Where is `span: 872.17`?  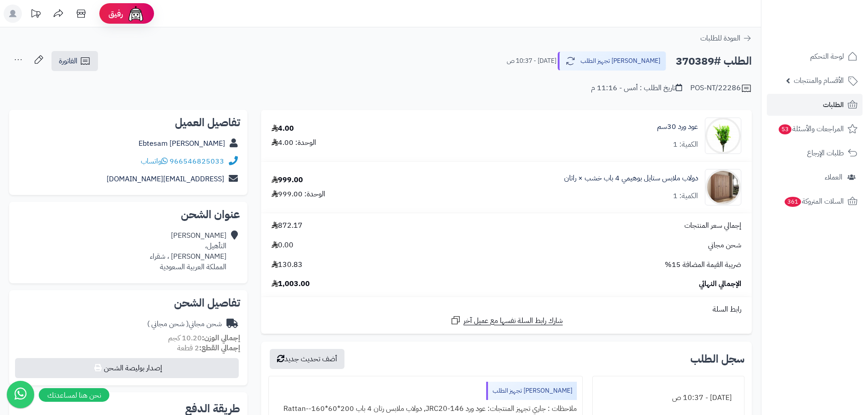
span: 872.17 is located at coordinates (287, 225).